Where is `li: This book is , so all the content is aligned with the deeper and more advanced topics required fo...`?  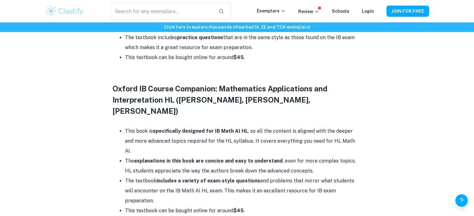
li: This book is , so all the content is aligned with the deeper and more advanced topics required fo... is located at coordinates (243, 141).